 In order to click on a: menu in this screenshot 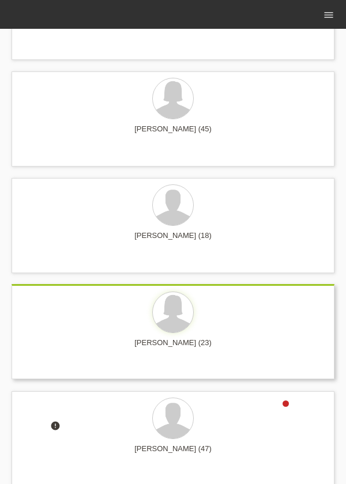, I will do `click(329, 14)`.